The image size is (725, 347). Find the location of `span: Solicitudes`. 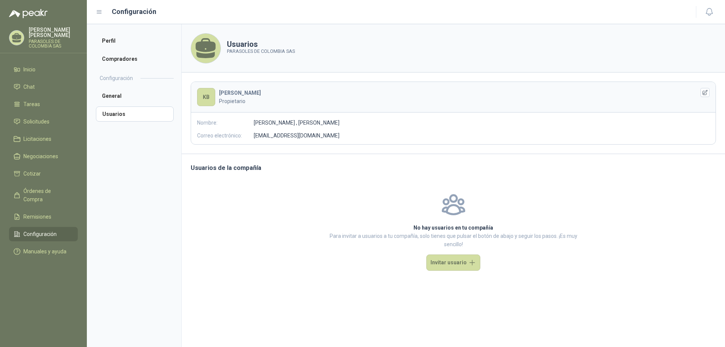

span: Solicitudes is located at coordinates (36, 122).